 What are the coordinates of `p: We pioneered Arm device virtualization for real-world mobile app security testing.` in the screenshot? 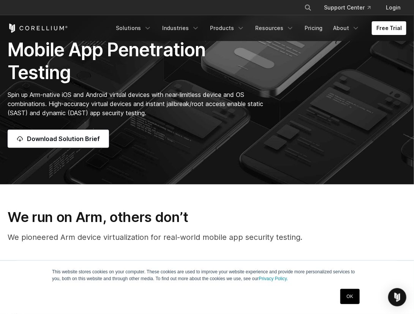 It's located at (207, 237).